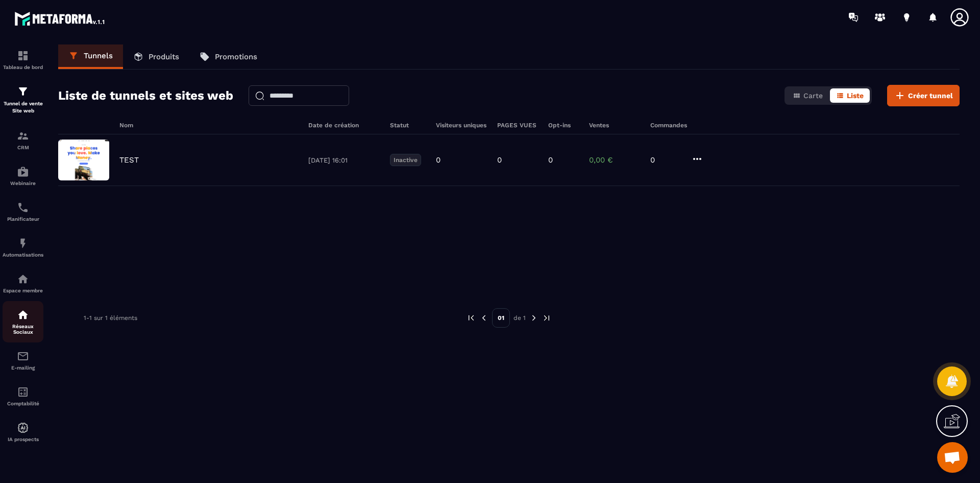 This screenshot has height=483, width=980. Describe the element at coordinates (23, 211) in the screenshot. I see `a: schedulerschedulerPlanificateur` at that location.